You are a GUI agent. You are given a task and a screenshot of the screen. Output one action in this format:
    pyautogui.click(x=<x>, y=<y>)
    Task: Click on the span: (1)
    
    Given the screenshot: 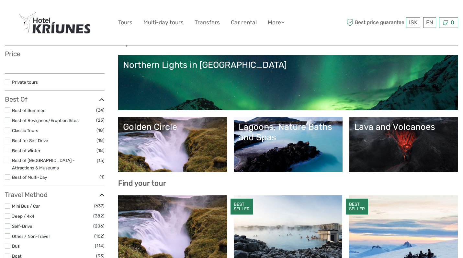 What is the action you would take?
    pyautogui.click(x=102, y=177)
    